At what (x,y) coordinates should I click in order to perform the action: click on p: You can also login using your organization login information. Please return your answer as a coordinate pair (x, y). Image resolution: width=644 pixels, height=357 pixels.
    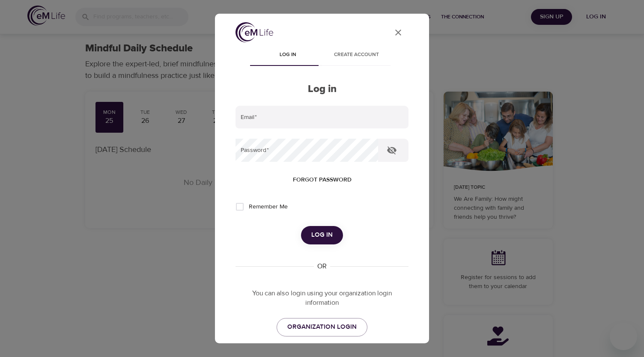
    Looking at the image, I should click on (322, 298).